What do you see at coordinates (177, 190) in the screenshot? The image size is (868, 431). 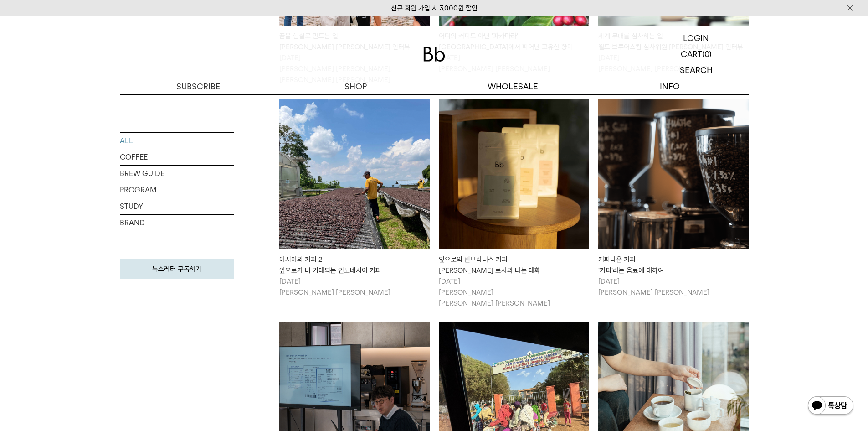 I see `a: PROGRAM` at bounding box center [177, 190].